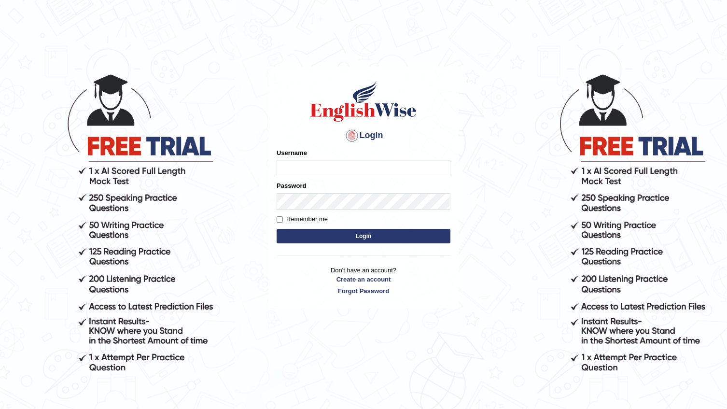  I want to click on button: Login, so click(364, 236).